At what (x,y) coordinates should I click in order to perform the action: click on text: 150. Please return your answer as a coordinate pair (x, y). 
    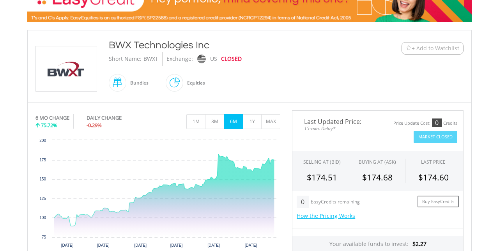
    Looking at the image, I should click on (42, 179).